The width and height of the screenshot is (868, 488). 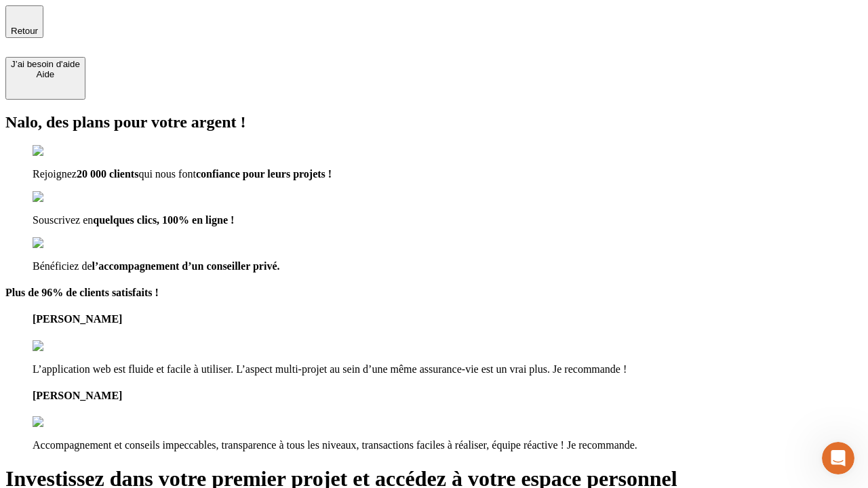 What do you see at coordinates (25, 31) in the screenshot?
I see `span: Retour` at bounding box center [25, 31].